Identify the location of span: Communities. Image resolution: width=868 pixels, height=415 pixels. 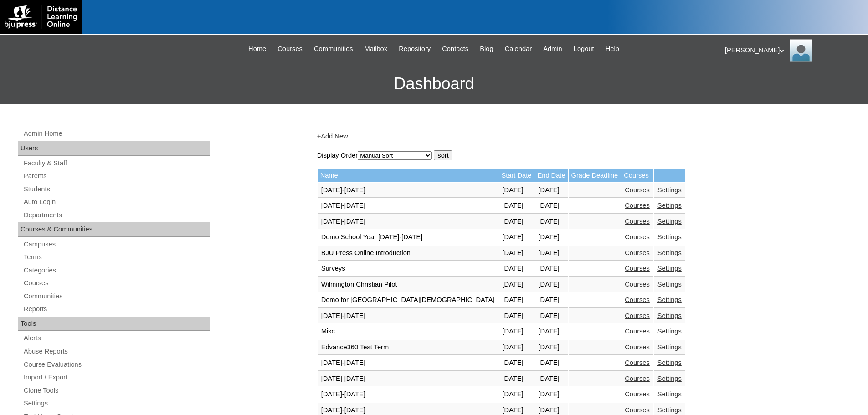
(334, 49).